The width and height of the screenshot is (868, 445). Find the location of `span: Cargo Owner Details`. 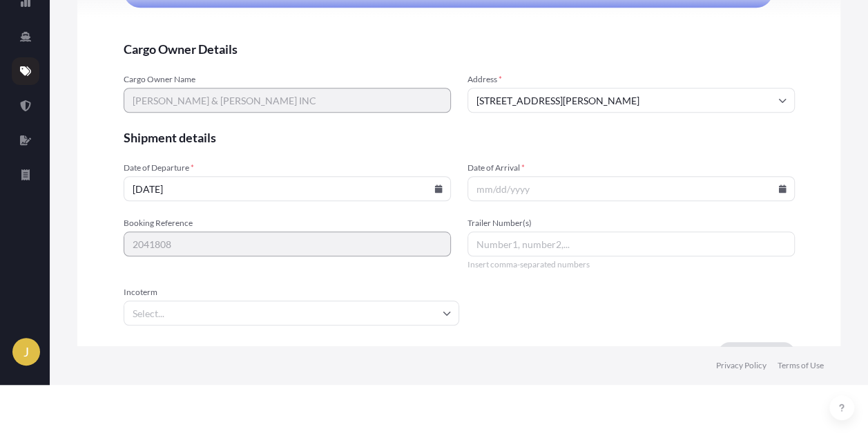

span: Cargo Owner Details is located at coordinates (460, 49).